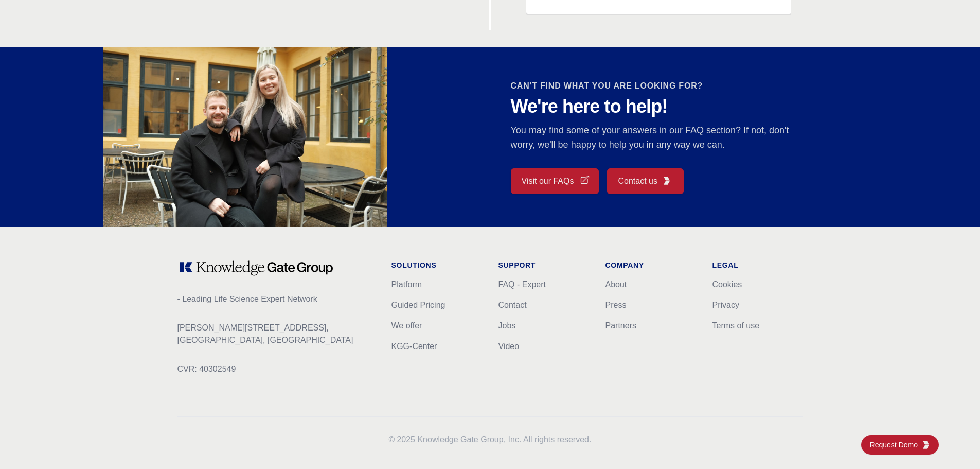  What do you see at coordinates (407, 325) in the screenshot?
I see `a: We offer` at bounding box center [407, 325].